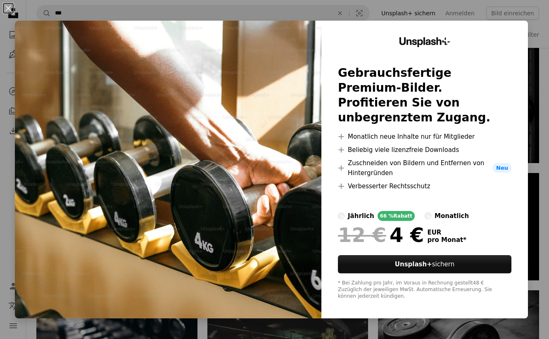  I want to click on span: 12 €, so click(362, 235).